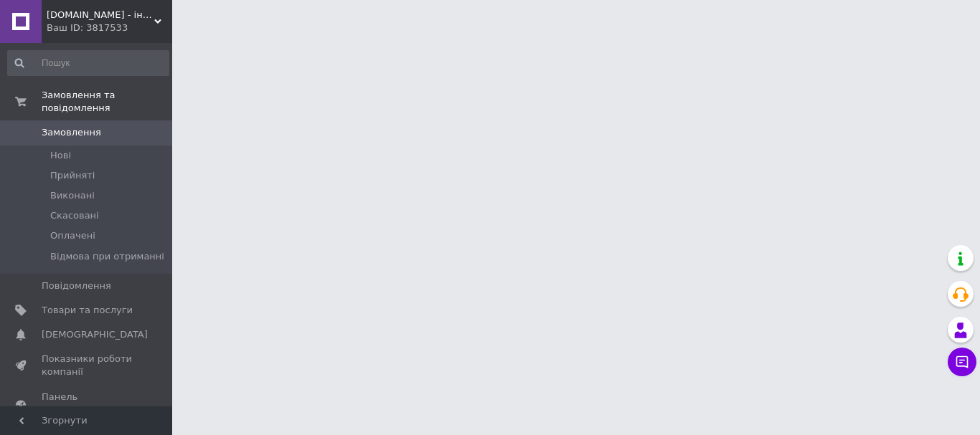  What do you see at coordinates (87, 310) in the screenshot?
I see `span: Товари та послуги` at bounding box center [87, 310].